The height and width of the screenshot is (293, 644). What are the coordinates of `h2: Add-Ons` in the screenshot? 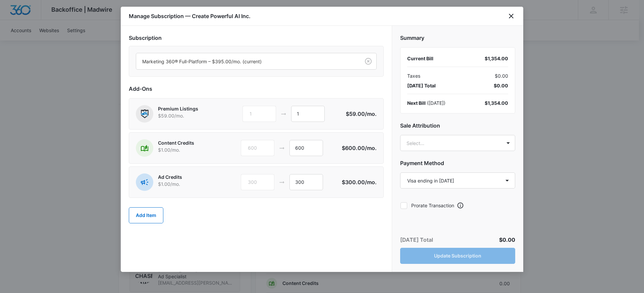 It's located at (256, 89).